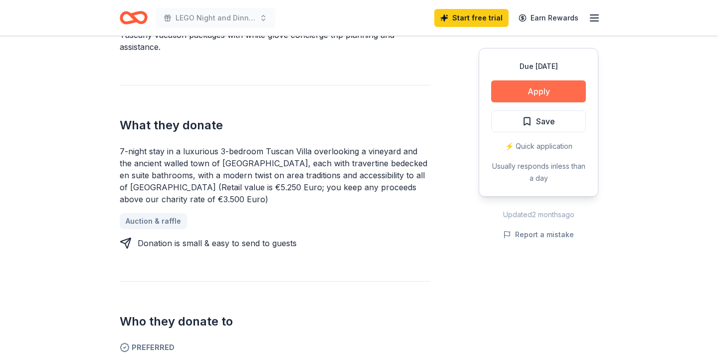  Describe the element at coordinates (546, 121) in the screenshot. I see `span: Save` at that location.